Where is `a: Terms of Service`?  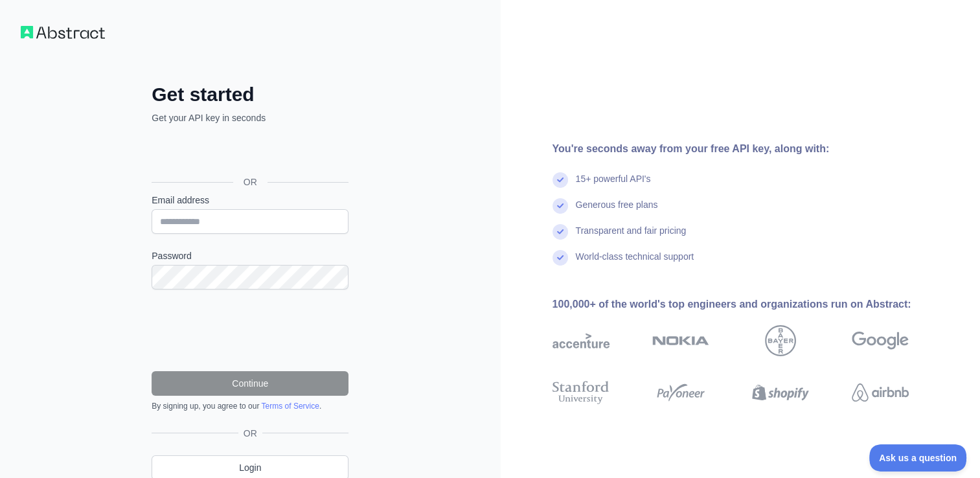 a: Terms of Service is located at coordinates (290, 406).